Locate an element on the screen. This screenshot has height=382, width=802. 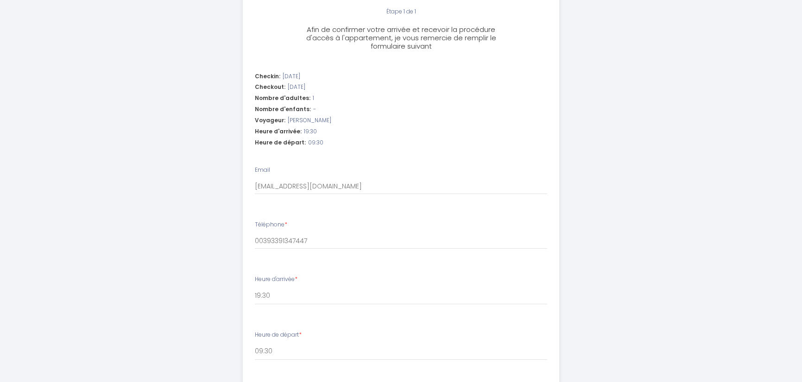
label: Heure d'arrivée is located at coordinates (276, 279).